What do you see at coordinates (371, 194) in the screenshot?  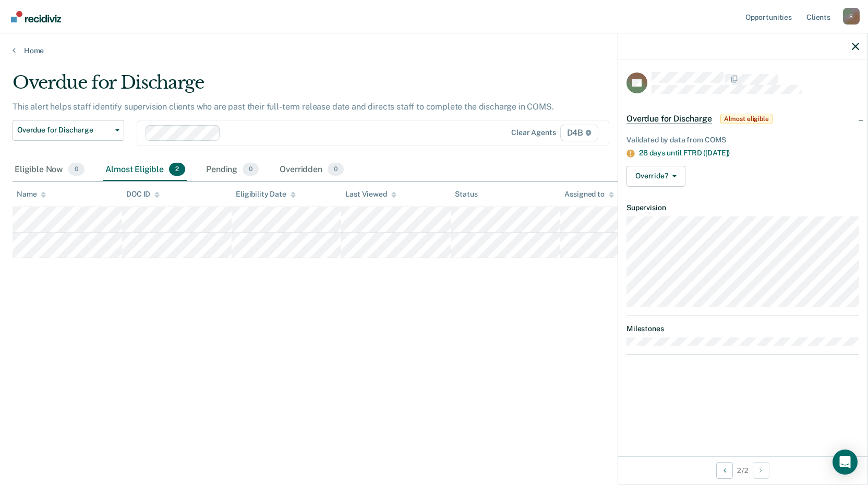 I see `div: Last Viewed` at bounding box center [371, 194].